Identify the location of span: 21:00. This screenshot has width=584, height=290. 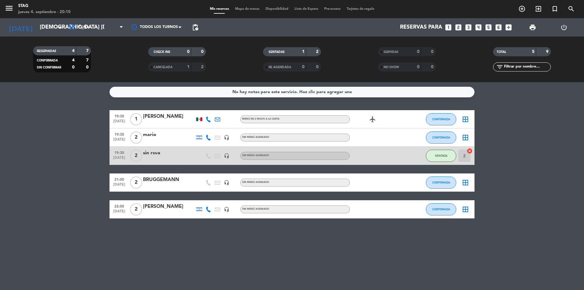
(119, 179).